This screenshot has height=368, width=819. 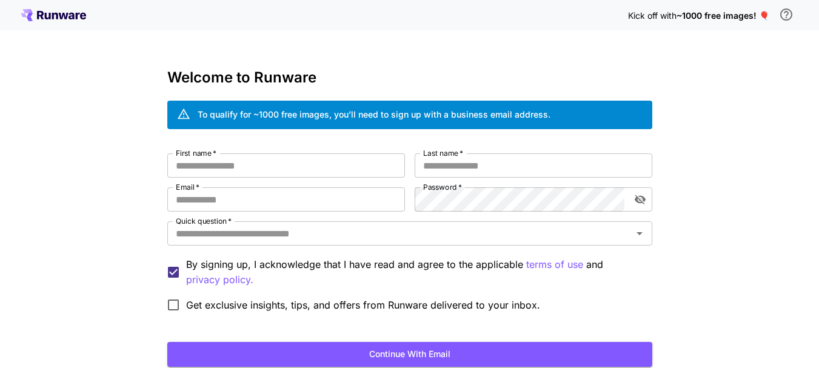 I want to click on span: Kick off with, so click(x=652, y=15).